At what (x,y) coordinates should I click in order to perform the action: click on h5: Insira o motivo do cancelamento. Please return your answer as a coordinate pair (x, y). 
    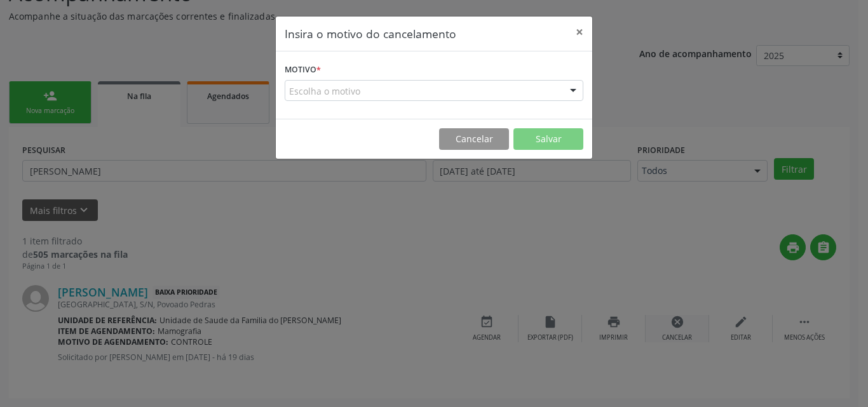
    Looking at the image, I should click on (370, 34).